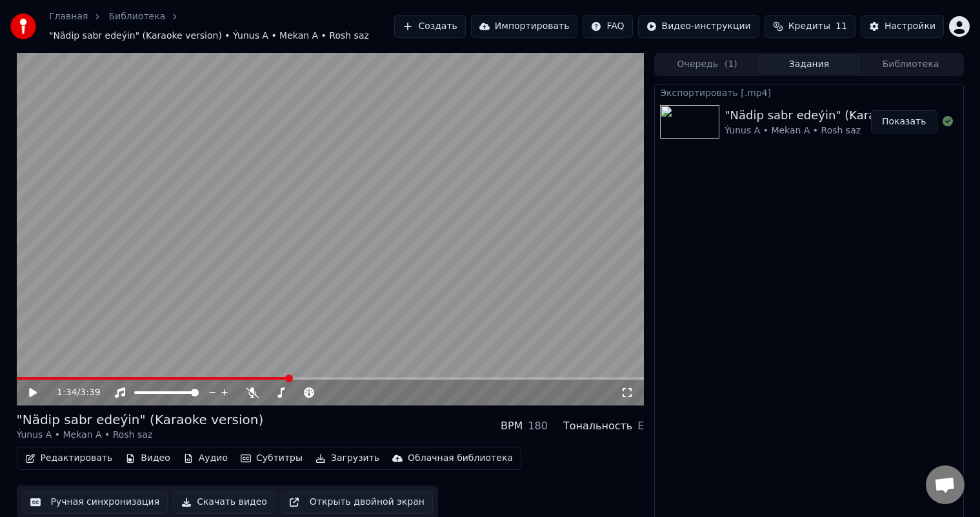 This screenshot has height=517, width=980. Describe the element at coordinates (209, 36) in the screenshot. I see `span: "Nädip sabr edeýin" (Karaoke version) • Ýunus A • Mekan A • Rosh saz` at that location.